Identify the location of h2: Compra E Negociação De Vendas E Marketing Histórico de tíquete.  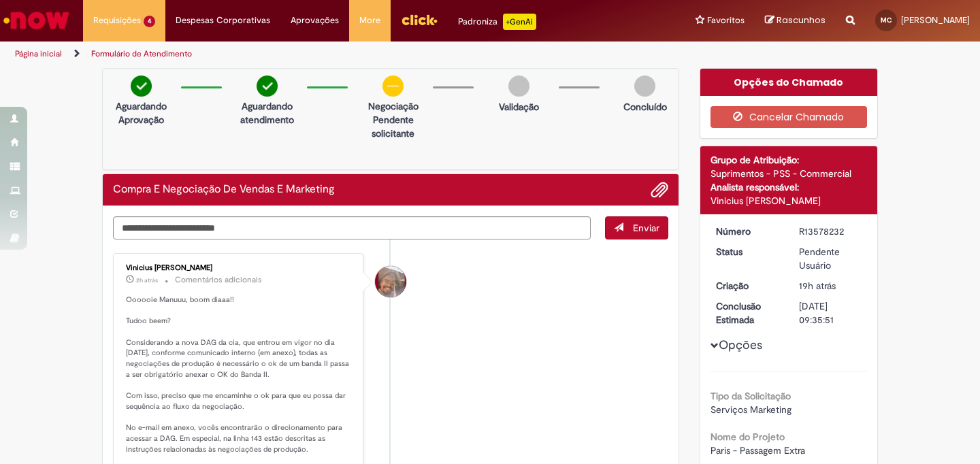
(224, 190).